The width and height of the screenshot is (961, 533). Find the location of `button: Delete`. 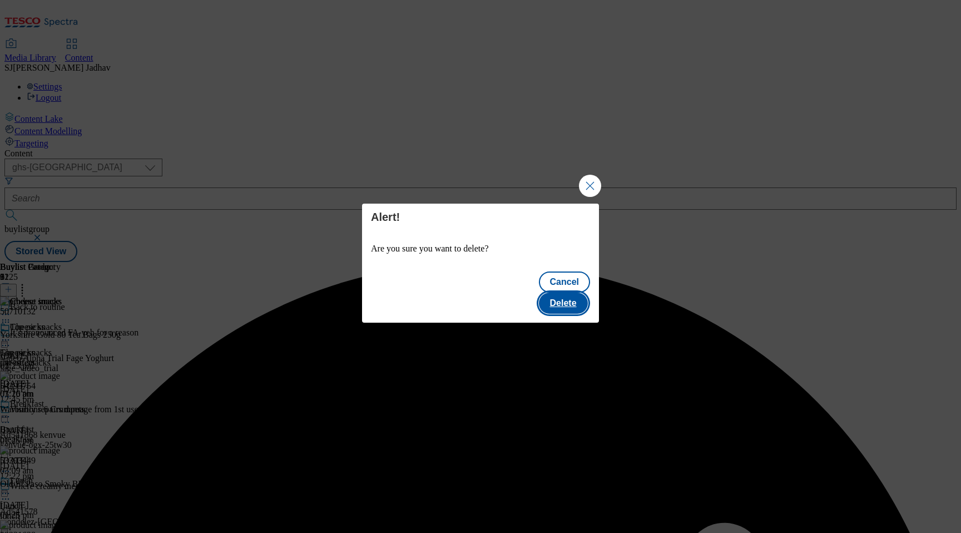

button: Delete is located at coordinates (564, 303).